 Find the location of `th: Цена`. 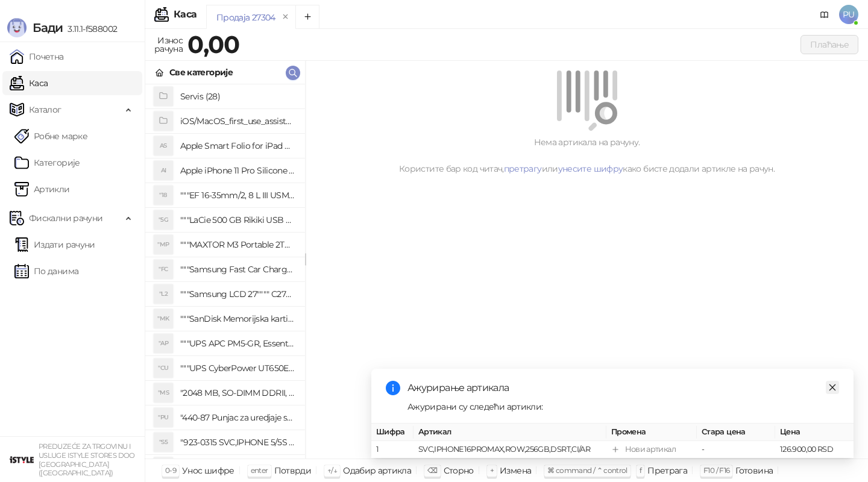

th: Цена is located at coordinates (814, 432).